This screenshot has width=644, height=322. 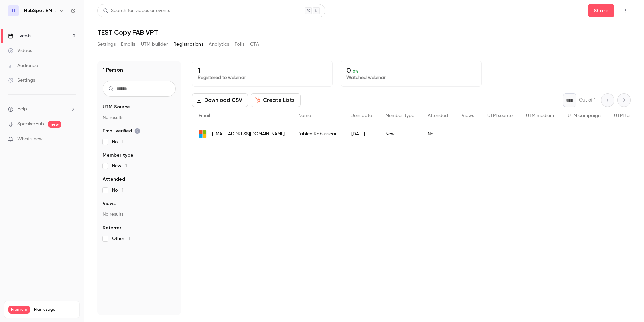 I want to click on h1: 1 Person, so click(x=113, y=70).